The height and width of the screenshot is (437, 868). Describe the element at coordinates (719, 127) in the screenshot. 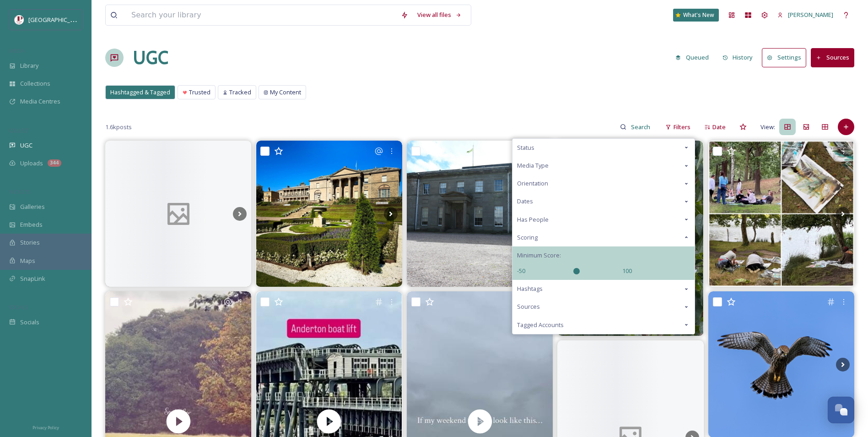

I see `span: Date` at that location.